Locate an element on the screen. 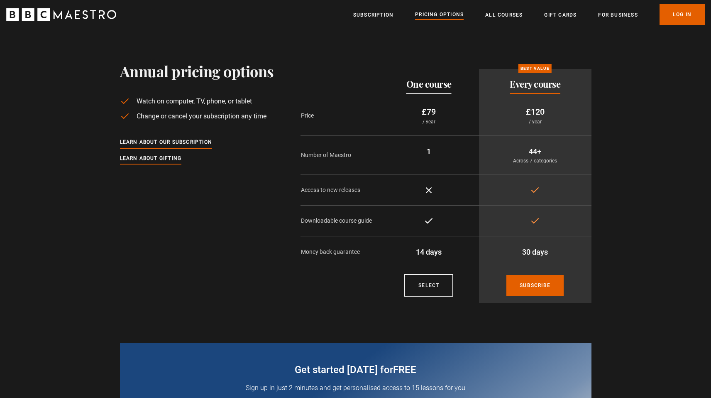 The image size is (711, 398). li: Change or cancel your subscription any time is located at coordinates (197, 116).